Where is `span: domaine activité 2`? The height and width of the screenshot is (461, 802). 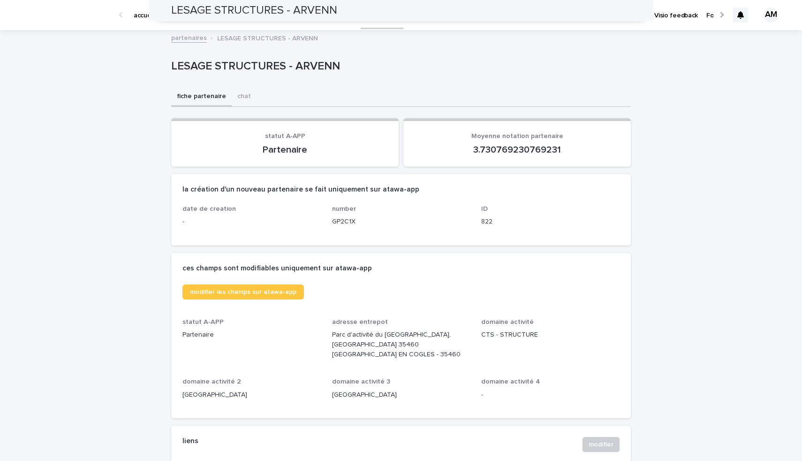
span: domaine activité 2 is located at coordinates (212, 381).